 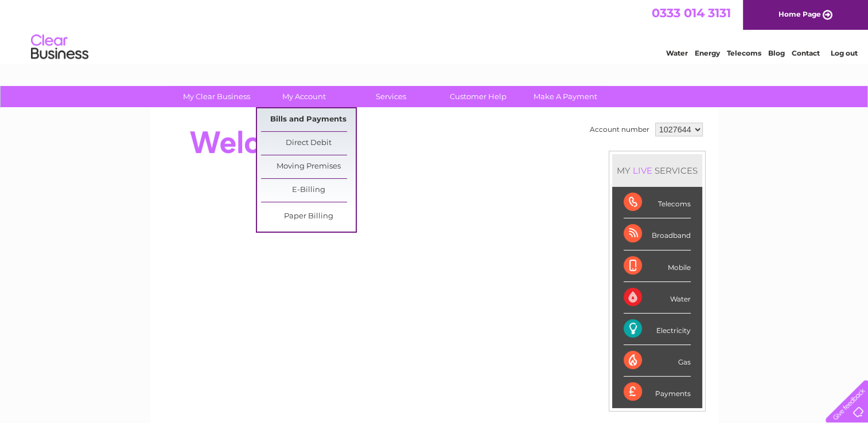 I want to click on div: Mobile, so click(x=657, y=266).